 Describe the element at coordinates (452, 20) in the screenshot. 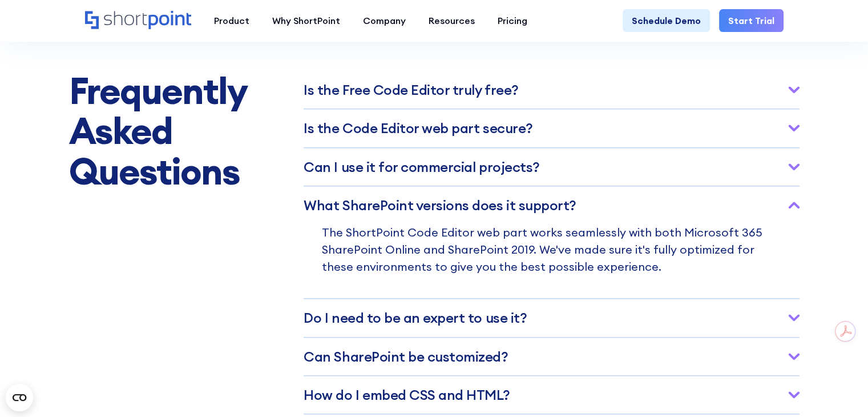

I see `div: Resources` at that location.